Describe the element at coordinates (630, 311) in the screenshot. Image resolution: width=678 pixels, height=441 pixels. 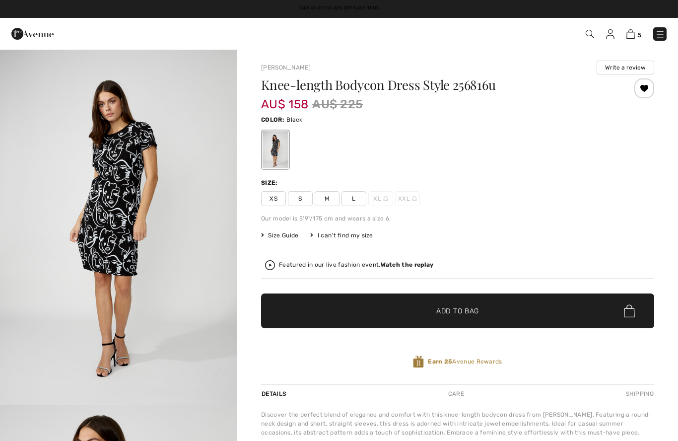
I see `img: Bag.svg` at that location.